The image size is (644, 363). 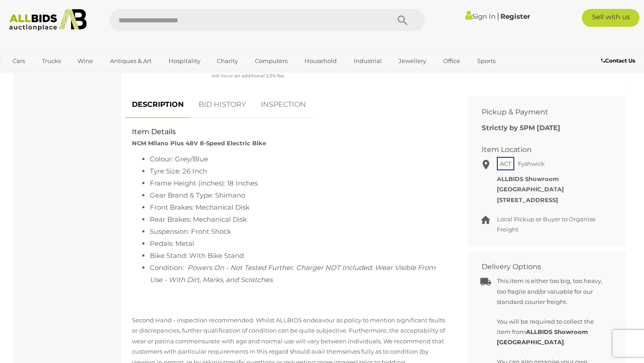 I want to click on a: INSPECTION, so click(x=283, y=104).